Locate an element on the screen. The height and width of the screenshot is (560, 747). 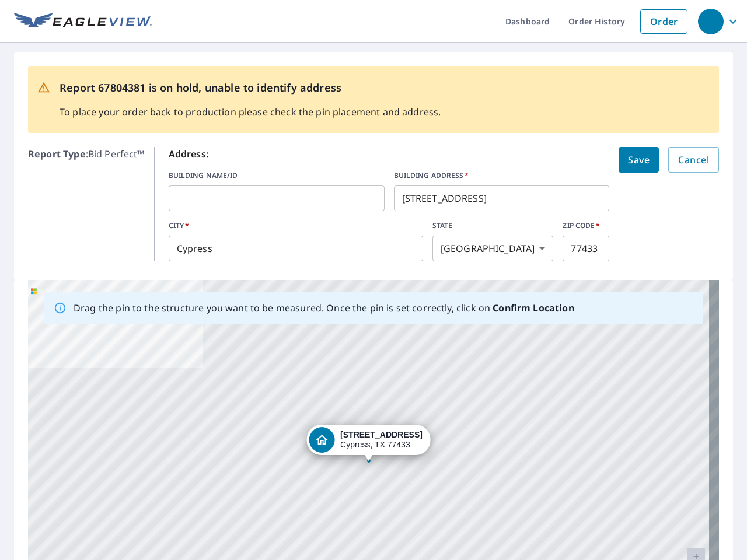
label: CITY is located at coordinates (296, 226).